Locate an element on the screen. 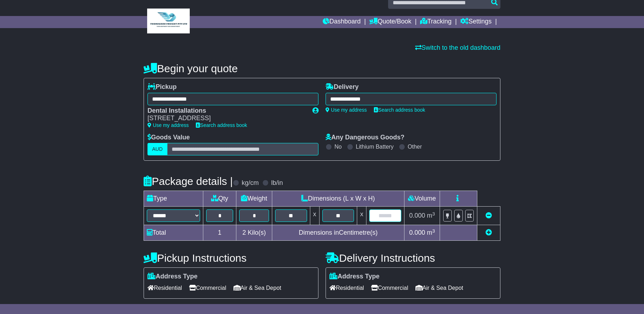 The image size is (644, 314). td: Total is located at coordinates (173, 233).